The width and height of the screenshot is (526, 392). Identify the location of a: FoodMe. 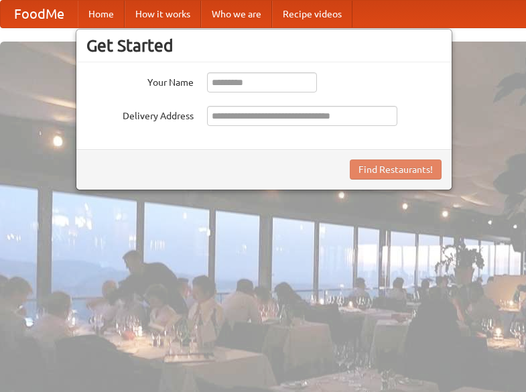
(39, 14).